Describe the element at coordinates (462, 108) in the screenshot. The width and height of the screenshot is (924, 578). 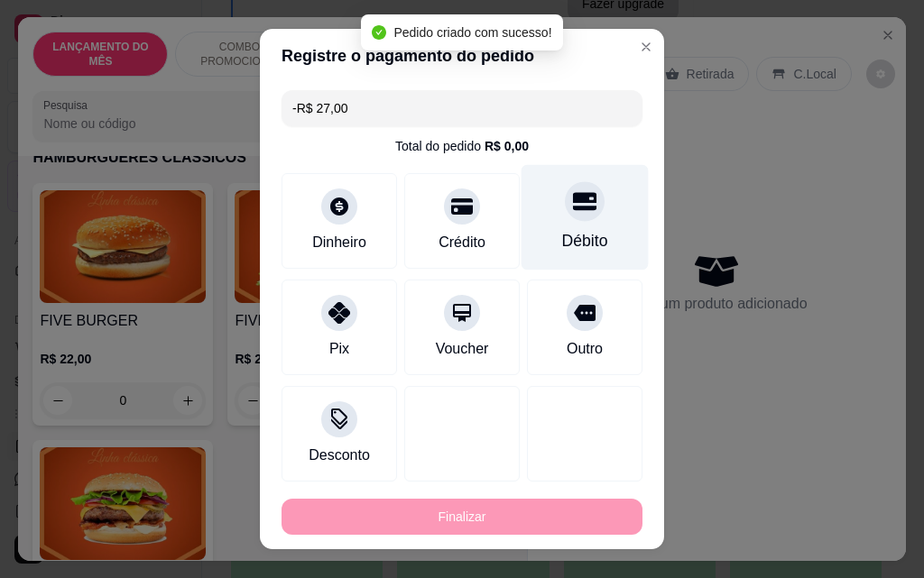
I see `input: Ex.: hambúrguer de cordeiro` at that location.